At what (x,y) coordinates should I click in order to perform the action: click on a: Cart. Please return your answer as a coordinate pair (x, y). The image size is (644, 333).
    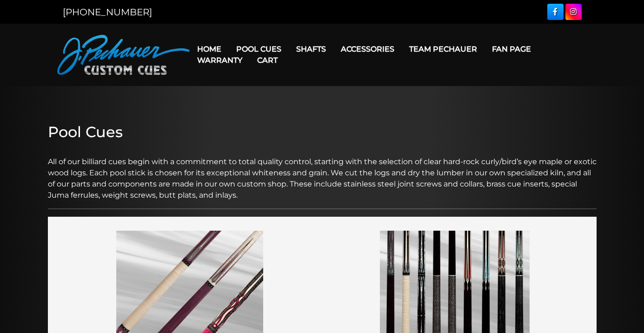
    Looking at the image, I should click on (267, 60).